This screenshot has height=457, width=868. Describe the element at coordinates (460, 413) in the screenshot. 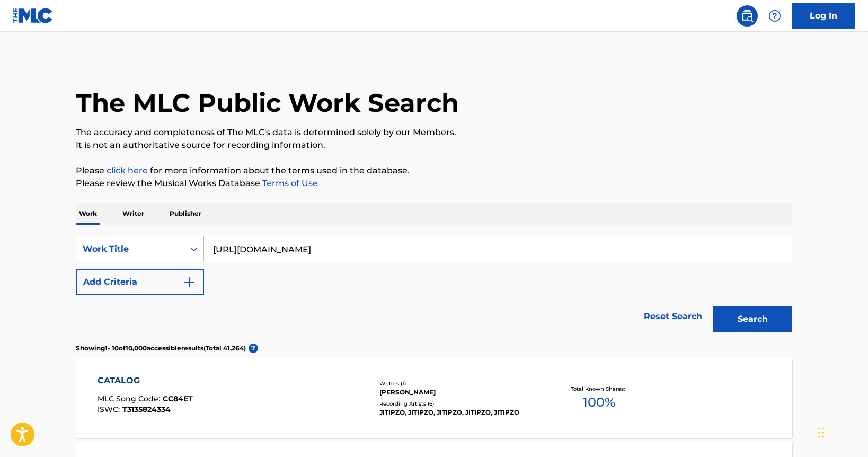

I see `div: JITIPZO, JITIPZO, JITIPZO, JITIPZO, JITIPZO` at that location.